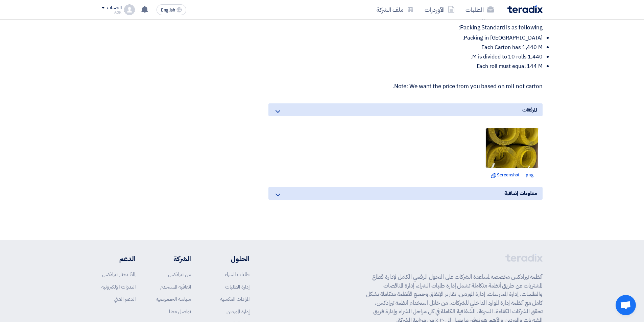  Describe the element at coordinates (119, 274) in the screenshot. I see `a: لماذا تختار تيرادكس` at that location.